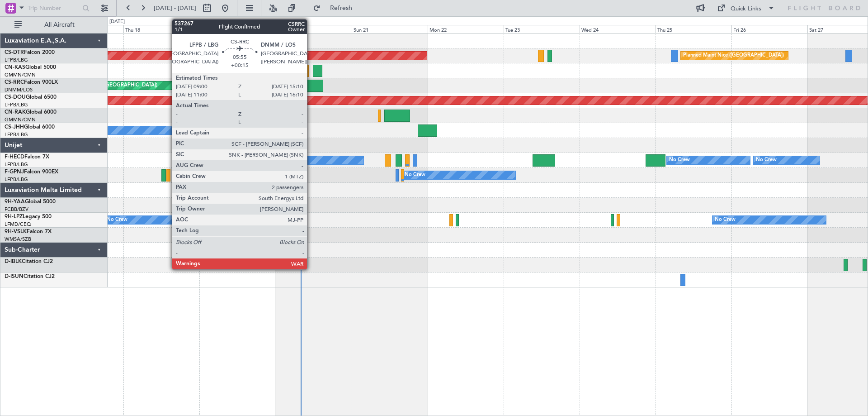 This screenshot has height=416, width=868. I want to click on a: LFMD/CEQ, so click(17, 224).